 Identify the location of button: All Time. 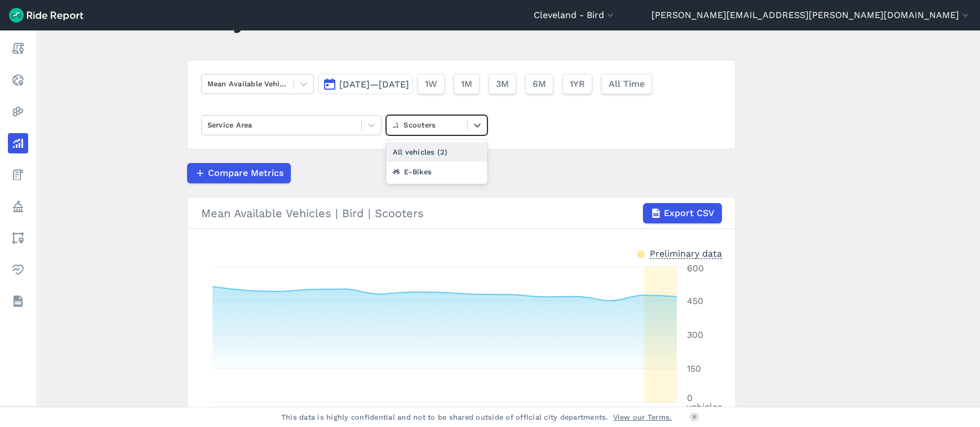
(626, 84).